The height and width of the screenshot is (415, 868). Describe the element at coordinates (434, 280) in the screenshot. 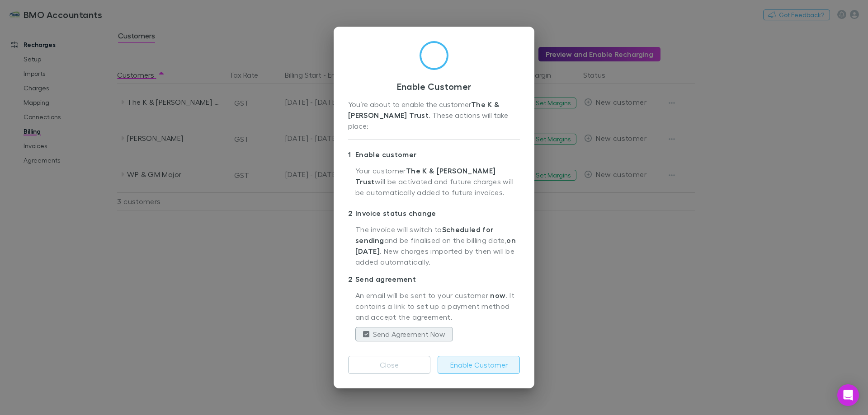

I see `p: Send agreement` at that location.